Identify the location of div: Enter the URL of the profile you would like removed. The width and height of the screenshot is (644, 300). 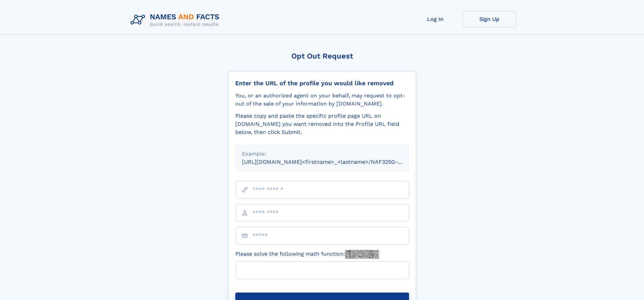
(322, 83).